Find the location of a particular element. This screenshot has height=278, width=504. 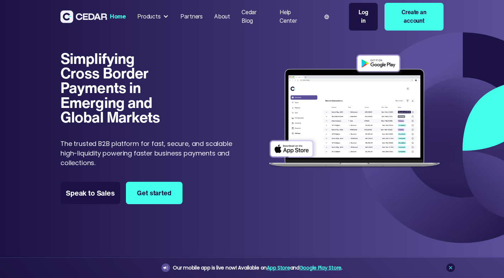

a: Home is located at coordinates (118, 17).